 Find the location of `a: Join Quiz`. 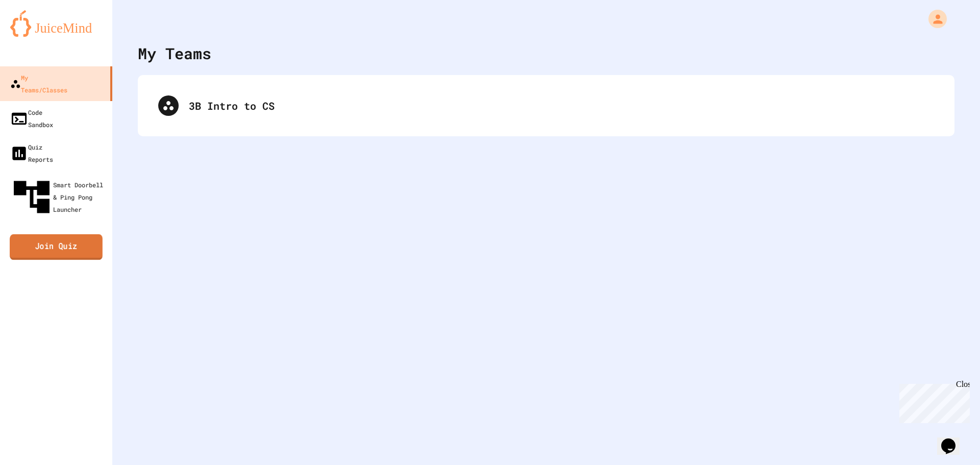

a: Join Quiz is located at coordinates (56, 247).